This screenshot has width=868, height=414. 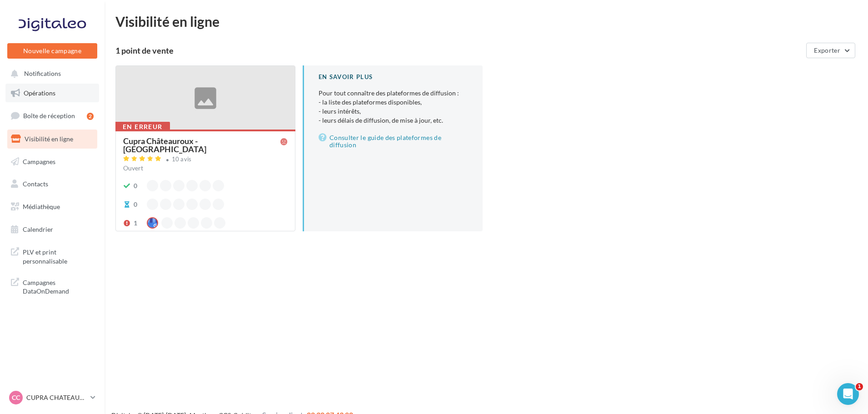 What do you see at coordinates (52, 397) in the screenshot?
I see `a: CC CUPRA CHATEAUROUX` at bounding box center [52, 397].